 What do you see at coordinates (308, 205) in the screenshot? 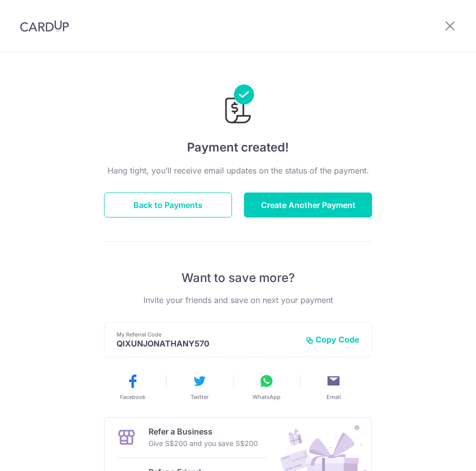
I see `button: Create Another Payment` at bounding box center [308, 205].